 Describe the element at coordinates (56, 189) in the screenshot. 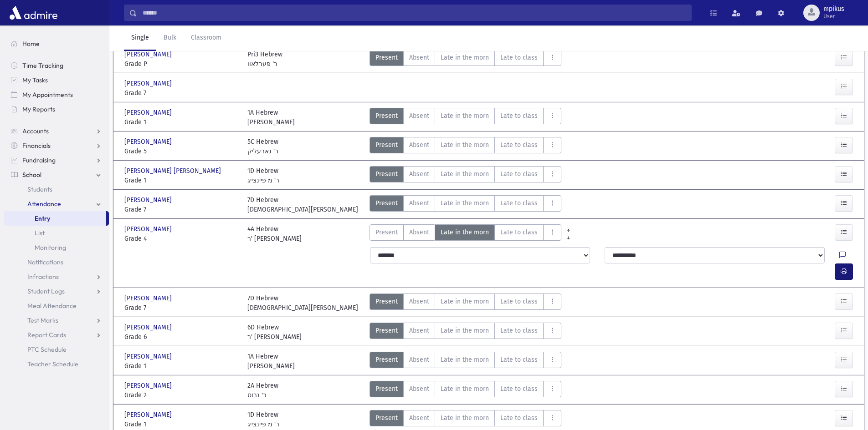

I see `a: Students` at that location.